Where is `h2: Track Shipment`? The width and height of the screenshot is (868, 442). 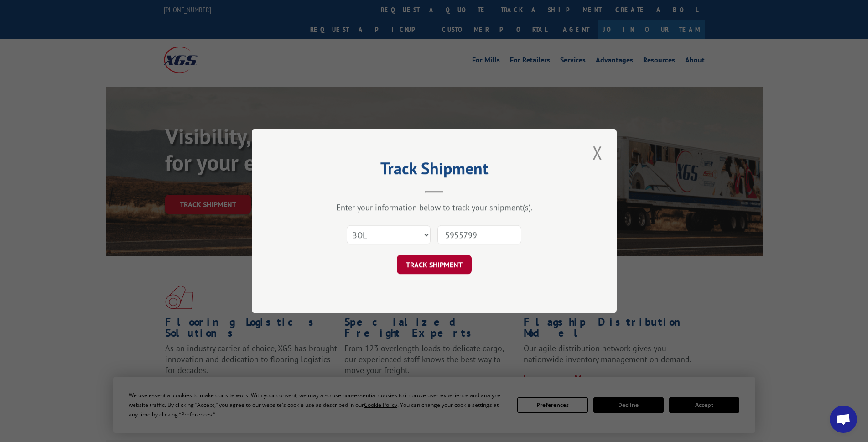 h2: Track Shipment is located at coordinates (434, 170).